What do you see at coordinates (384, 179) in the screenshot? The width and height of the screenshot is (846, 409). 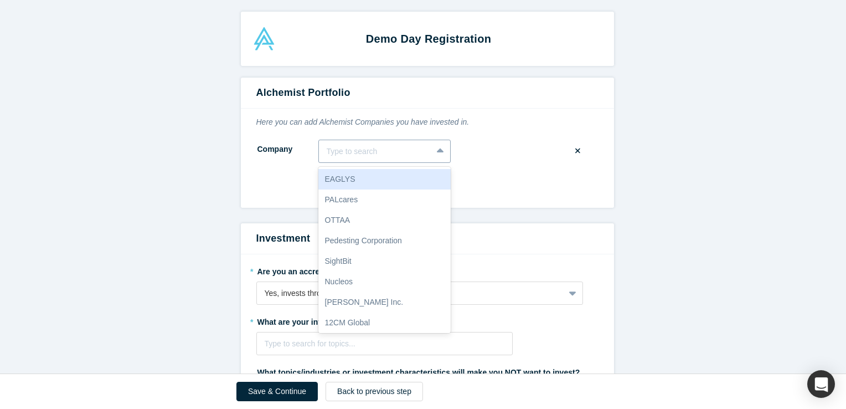 I see `div: EAGLYS` at bounding box center [384, 179].